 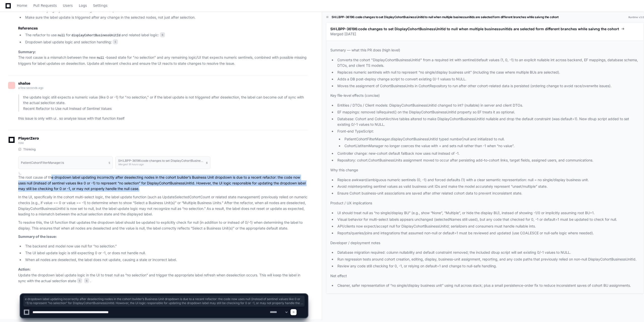 I want to click on li: Front-end TypeScript:, so click(x=488, y=138).